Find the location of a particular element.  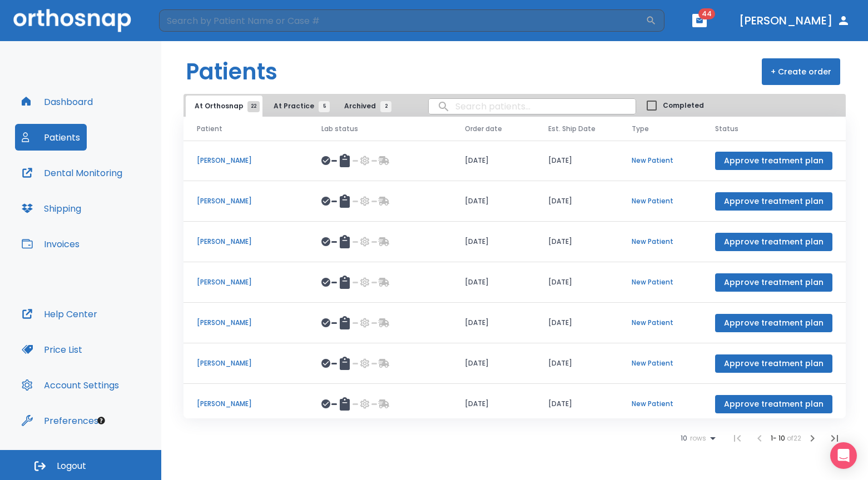

span: Est. Ship Date is located at coordinates (571, 129).